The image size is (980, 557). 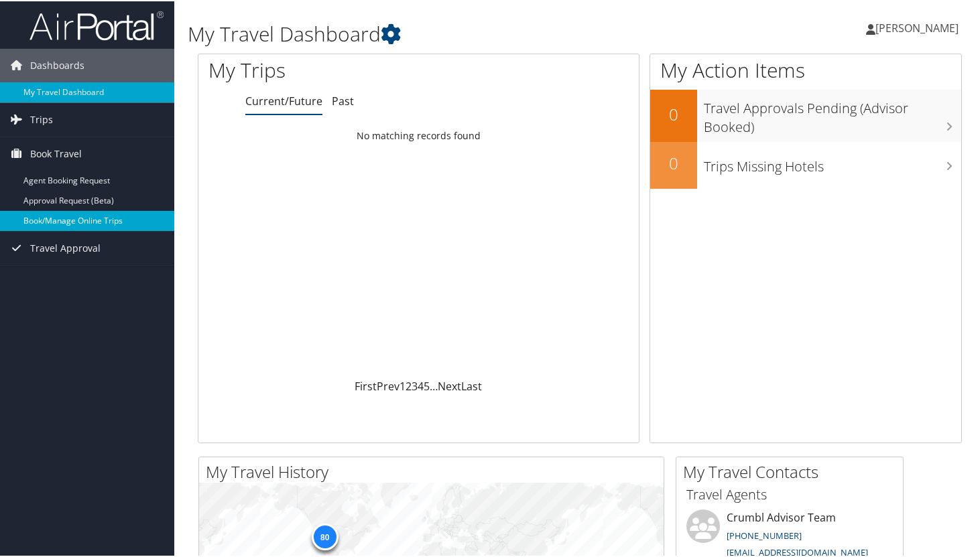 I want to click on a: Past, so click(x=342, y=100).